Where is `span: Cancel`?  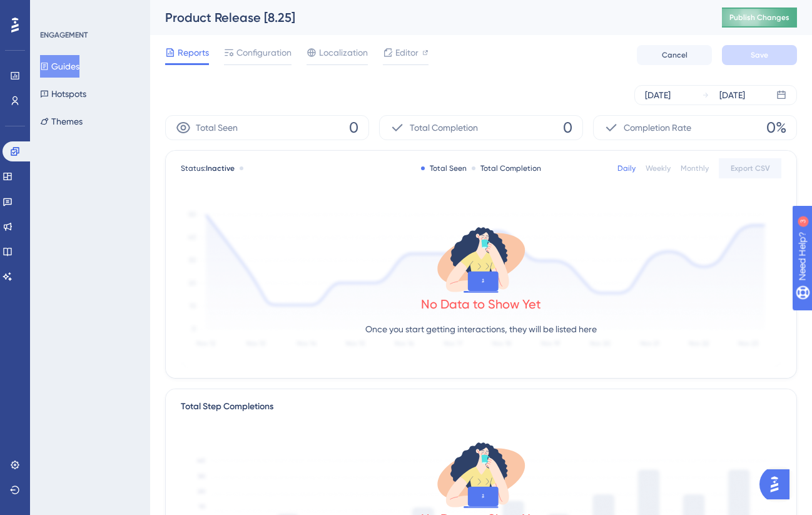
span: Cancel is located at coordinates (675, 55).